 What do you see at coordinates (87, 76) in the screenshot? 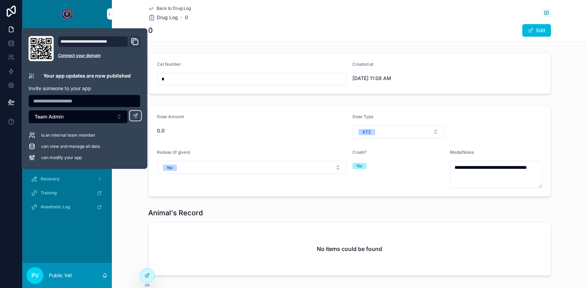
I see `p: Your app updates are now published` at bounding box center [87, 76].